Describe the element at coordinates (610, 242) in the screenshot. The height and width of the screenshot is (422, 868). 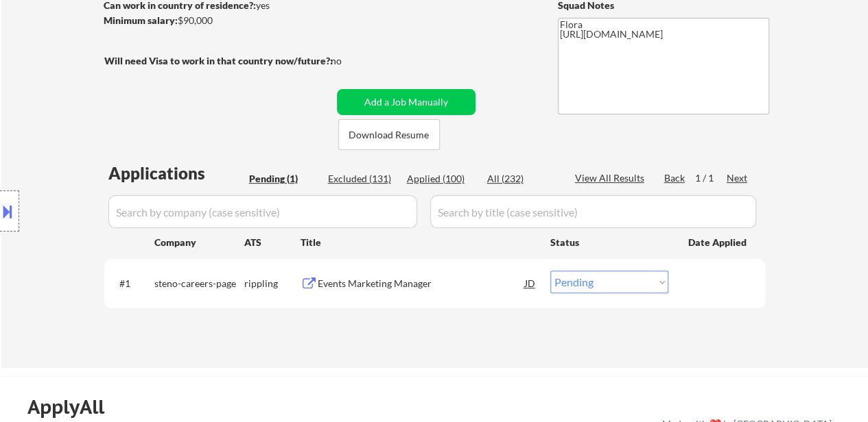
I see `div: Status` at that location.